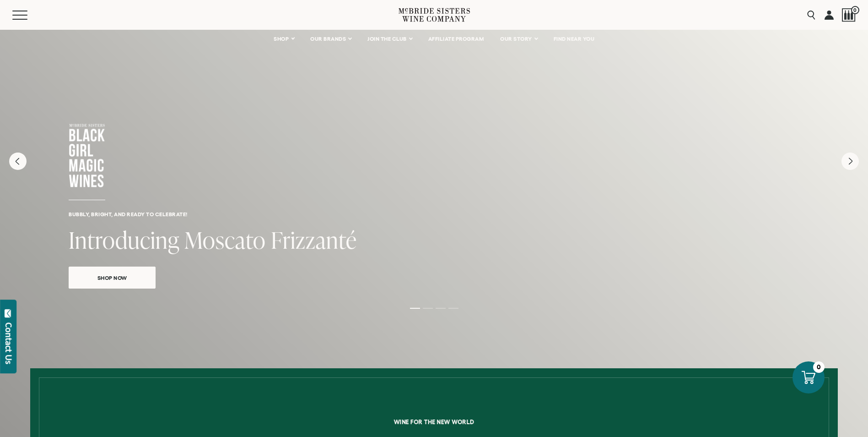 The image size is (868, 437). Describe the element at coordinates (434, 422) in the screenshot. I see `h6: Wine for the new world` at that location.